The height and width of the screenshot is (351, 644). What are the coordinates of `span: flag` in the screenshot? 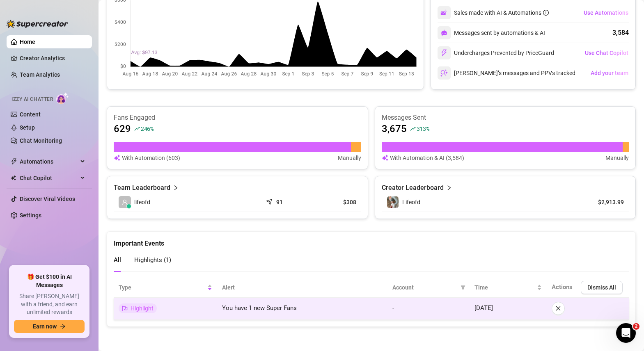 It's located at (125, 308).